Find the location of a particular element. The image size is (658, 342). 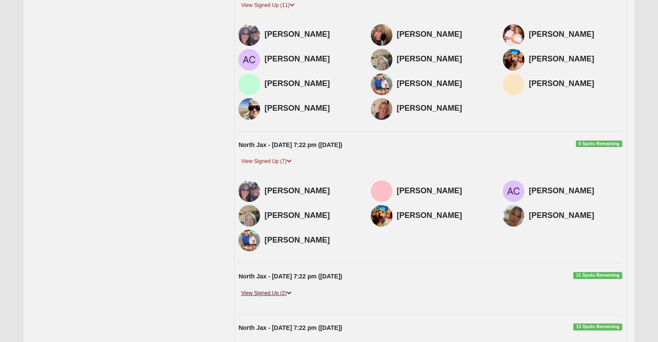

img: Jessica Ciarimboli is located at coordinates (513, 216).